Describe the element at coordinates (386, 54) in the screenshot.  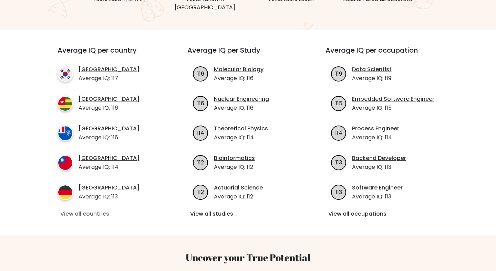
I see `h3: Average IQ per occupation` at that location.